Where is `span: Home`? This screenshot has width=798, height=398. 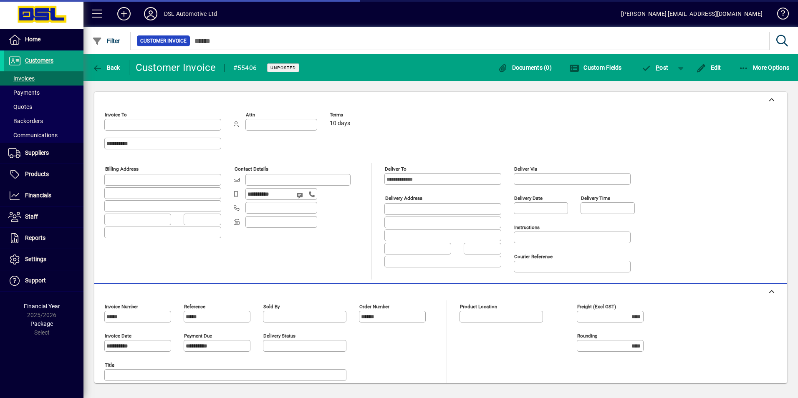 span: Home is located at coordinates (33, 39).